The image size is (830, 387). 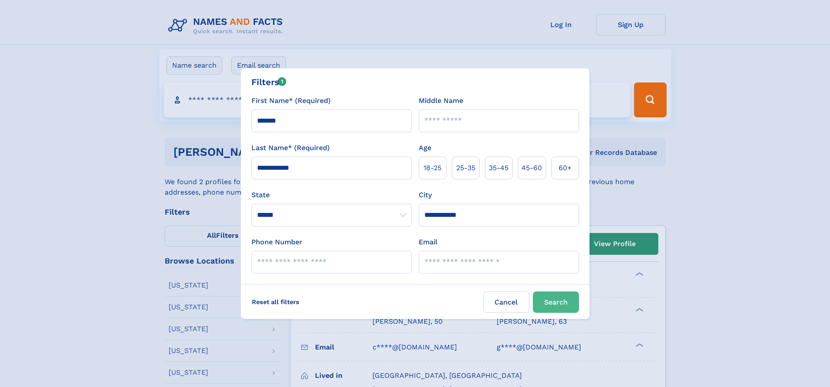 What do you see at coordinates (291, 148) in the screenshot?
I see `label: Last Name* (Required)` at bounding box center [291, 148].